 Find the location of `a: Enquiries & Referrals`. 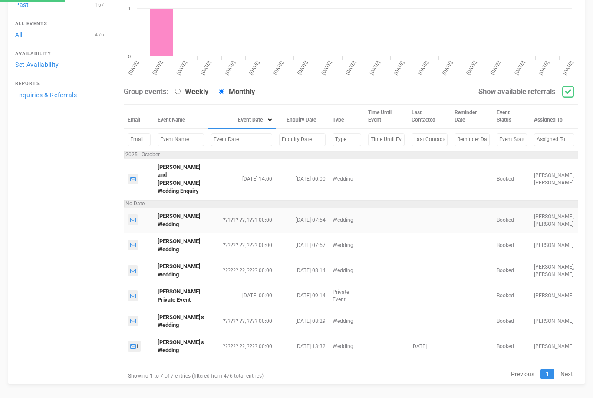

a: Enquiries & Referrals is located at coordinates (60, 95).